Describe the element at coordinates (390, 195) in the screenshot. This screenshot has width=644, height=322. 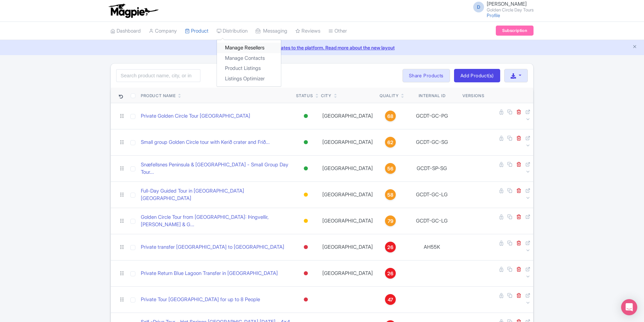
I see `span: 58` at that location.